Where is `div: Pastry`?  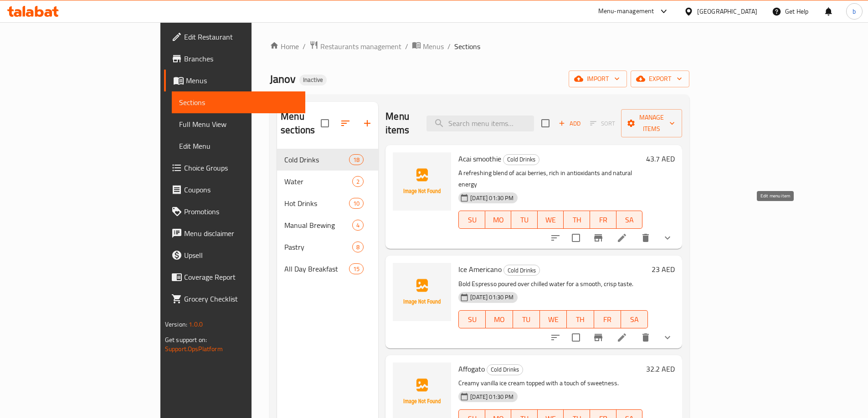
div: Pastry is located at coordinates (318, 247).